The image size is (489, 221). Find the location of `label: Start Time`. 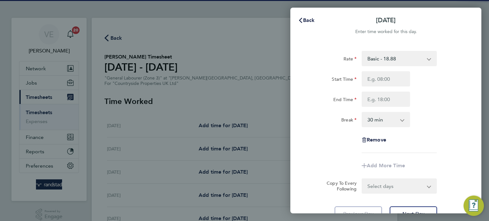

label: Start Time is located at coordinates (344, 80).